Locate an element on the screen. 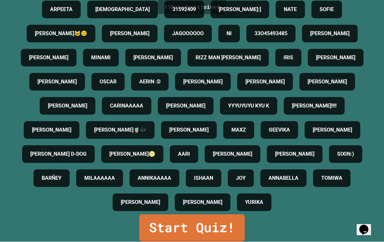  h4: SIXIN:) is located at coordinates (346, 154).